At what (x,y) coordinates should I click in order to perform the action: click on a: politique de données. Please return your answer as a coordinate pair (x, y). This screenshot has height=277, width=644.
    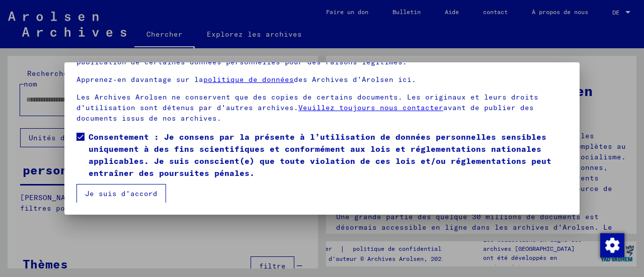
    Looking at the image, I should click on (249, 79).